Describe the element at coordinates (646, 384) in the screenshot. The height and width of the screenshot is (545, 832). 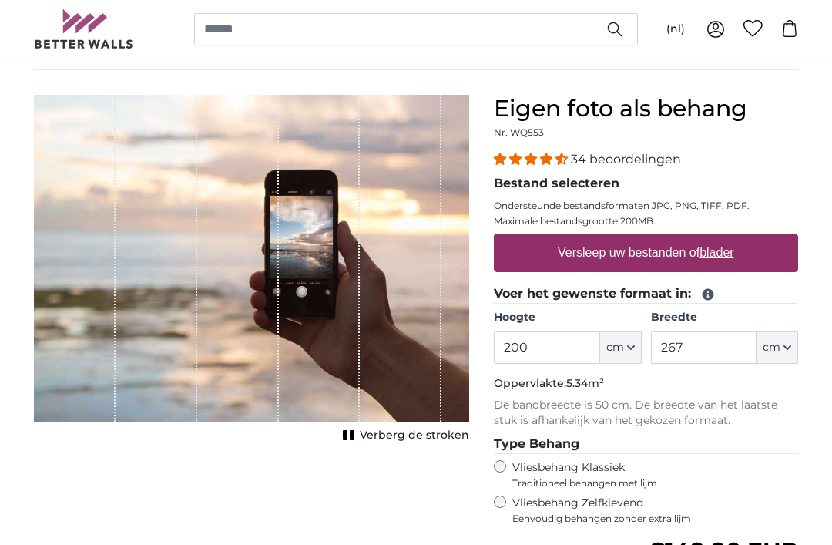
I see `p: Oppervlakte:` at that location.